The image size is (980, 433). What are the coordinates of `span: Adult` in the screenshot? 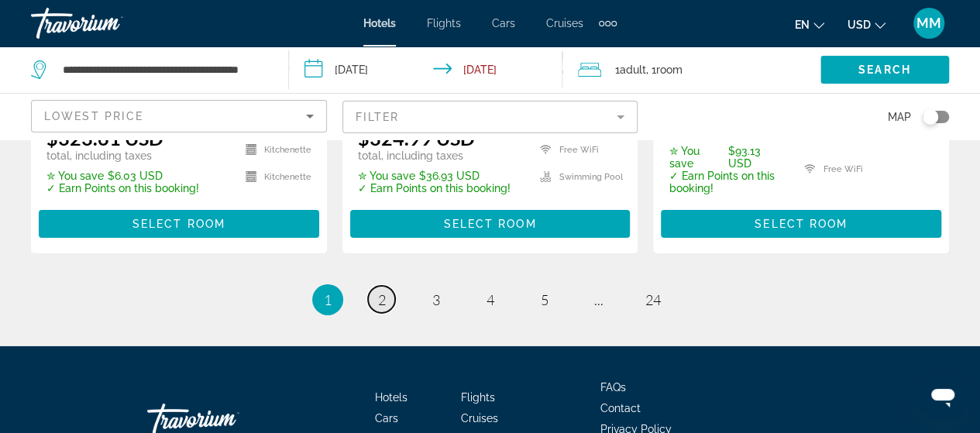 It's located at (633, 70).